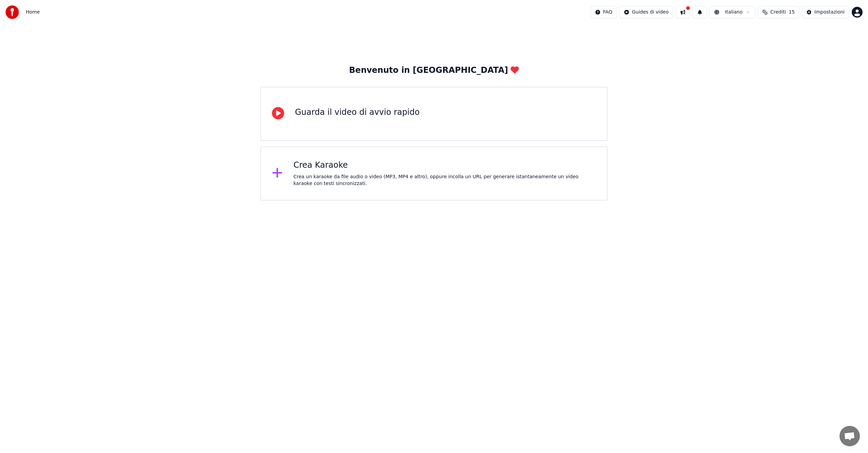 The height and width of the screenshot is (453, 868). I want to click on div: Crea Karaoke, so click(445, 165).